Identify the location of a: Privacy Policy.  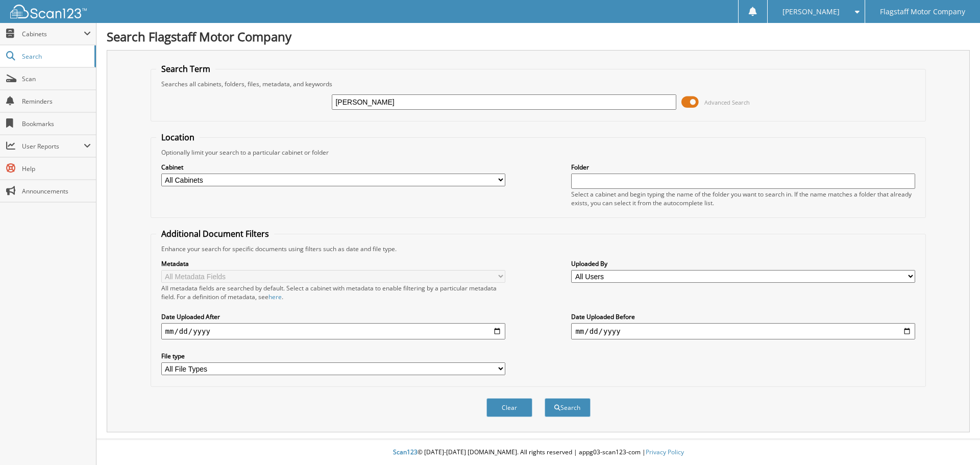
(664, 452).